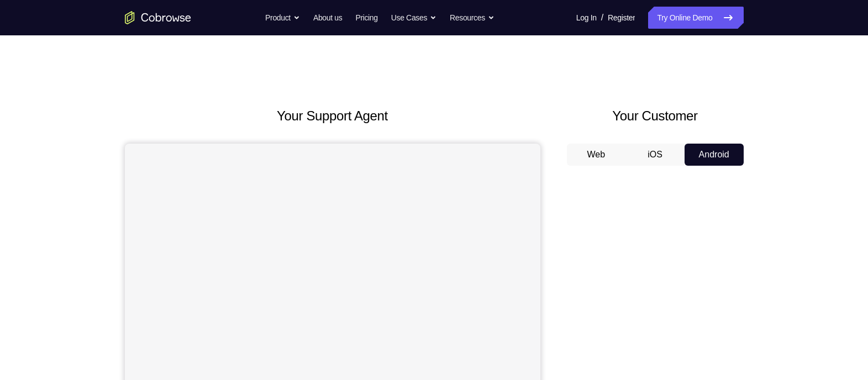 The width and height of the screenshot is (868, 380). What do you see at coordinates (414, 18) in the screenshot?
I see `button: Use Cases` at bounding box center [414, 18].